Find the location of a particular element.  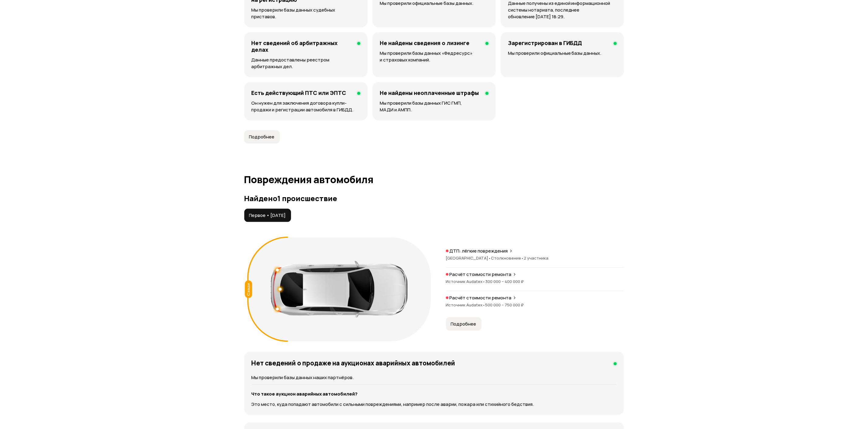

p: Мы проверили официальные базы данных. is located at coordinates (562, 53).